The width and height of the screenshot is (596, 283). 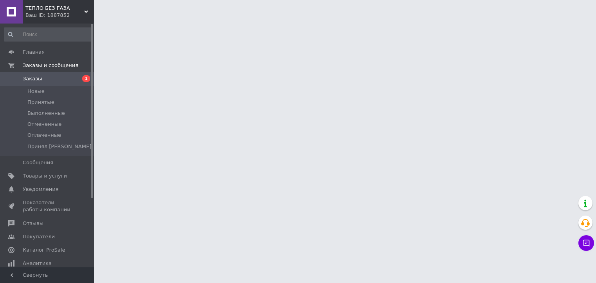 What do you see at coordinates (86, 78) in the screenshot?
I see `span: 1` at bounding box center [86, 78].